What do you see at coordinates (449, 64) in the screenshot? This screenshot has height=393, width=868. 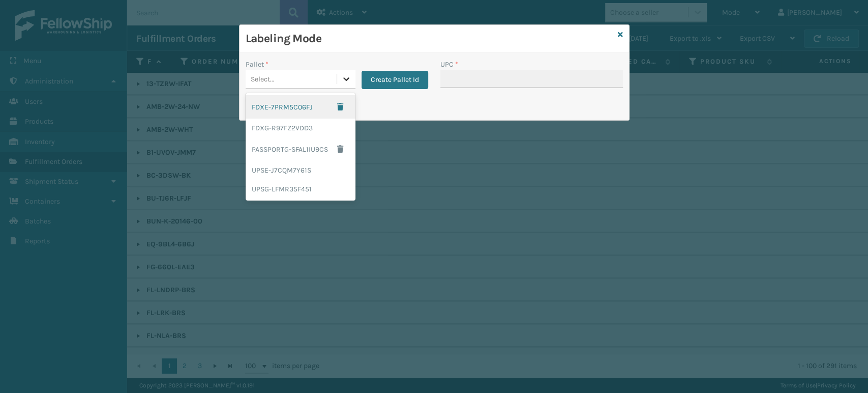 I see `label: UPC` at bounding box center [449, 64].